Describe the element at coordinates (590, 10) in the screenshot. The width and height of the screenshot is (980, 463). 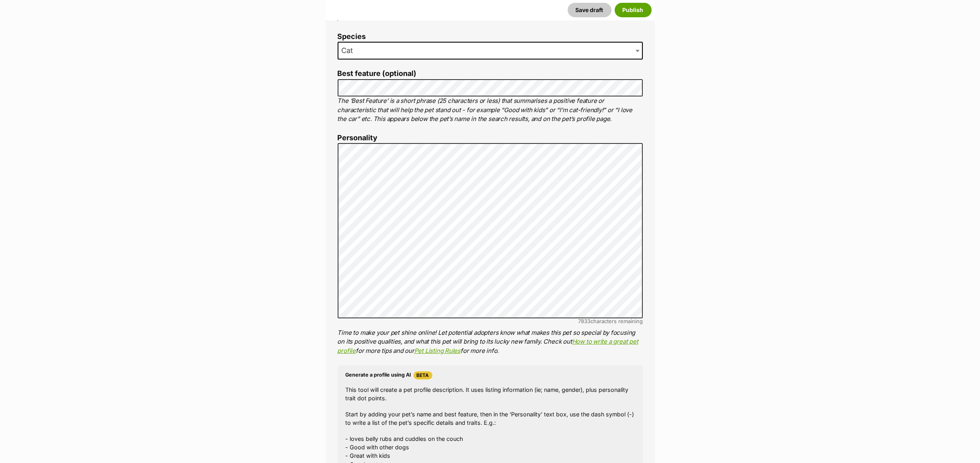
I see `button: Save draft` at that location.